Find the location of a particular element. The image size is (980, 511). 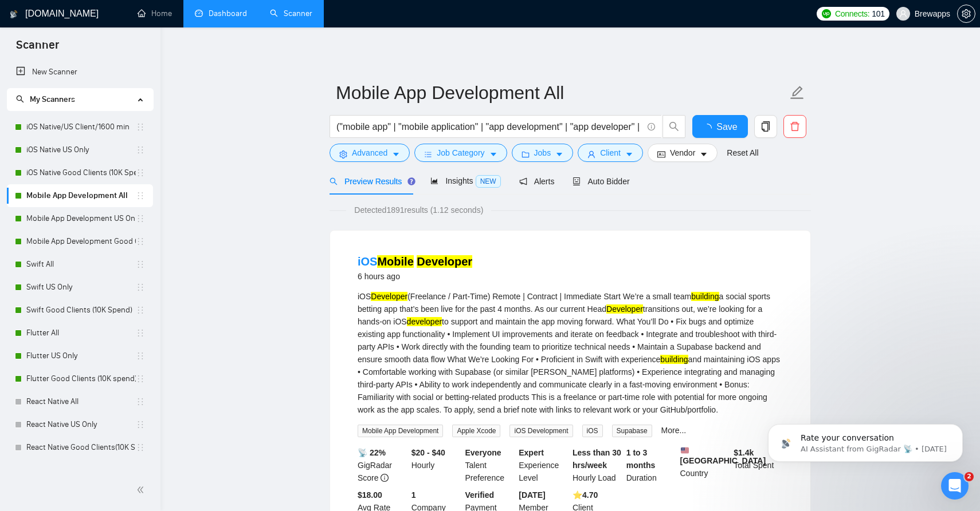

button: search is located at coordinates (674, 126).